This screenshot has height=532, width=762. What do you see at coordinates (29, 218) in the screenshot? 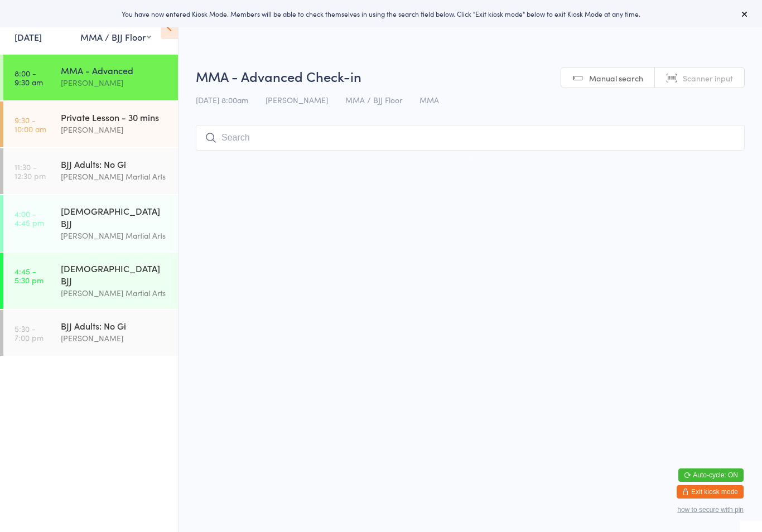
I see `time: 4:00 - 4:45 pm` at bounding box center [29, 218].